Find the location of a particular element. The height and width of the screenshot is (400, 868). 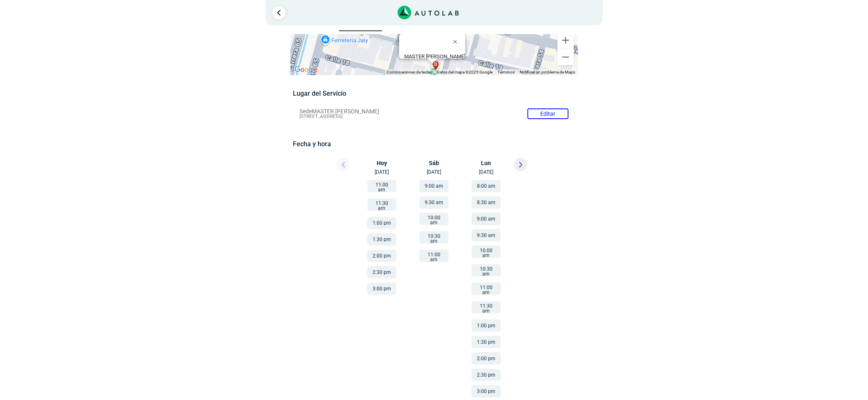

span: d is located at coordinates (436, 64).